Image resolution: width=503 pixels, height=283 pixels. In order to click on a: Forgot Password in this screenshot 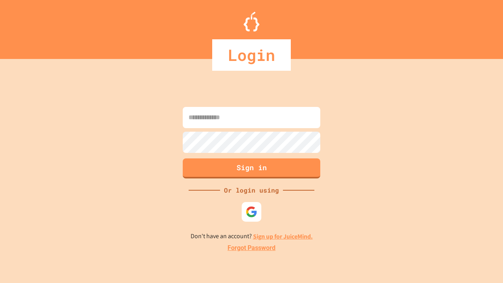, I will do `click(251, 248)`.